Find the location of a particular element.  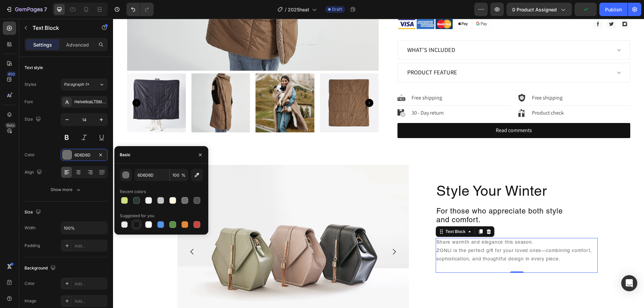

div: Basic is located at coordinates (125, 155).